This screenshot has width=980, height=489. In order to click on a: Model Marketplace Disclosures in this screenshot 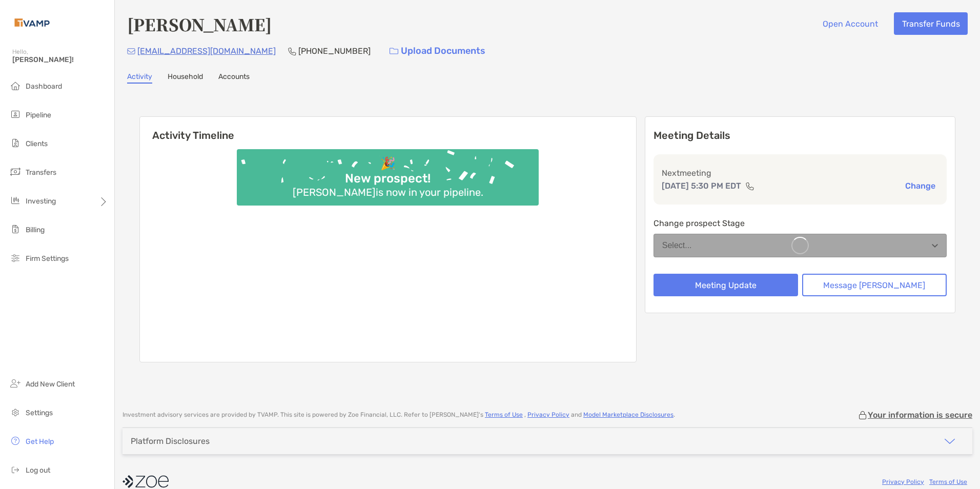, I will do `click(628, 414)`.